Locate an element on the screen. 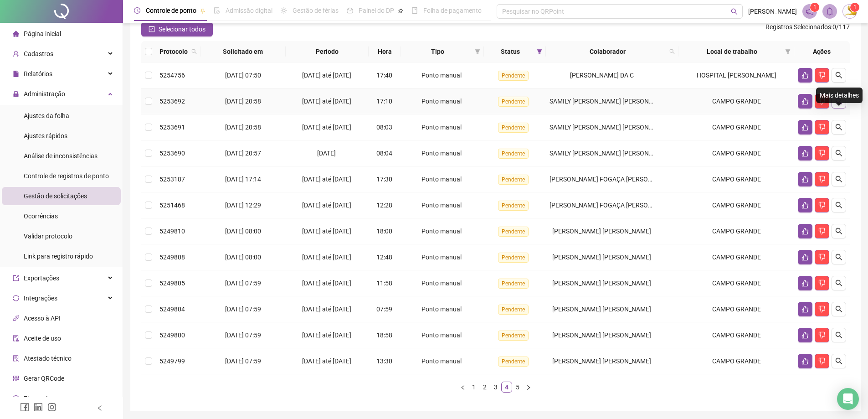 This screenshot has height=419, width=868. span: Selecionar todos is located at coordinates (182, 29).